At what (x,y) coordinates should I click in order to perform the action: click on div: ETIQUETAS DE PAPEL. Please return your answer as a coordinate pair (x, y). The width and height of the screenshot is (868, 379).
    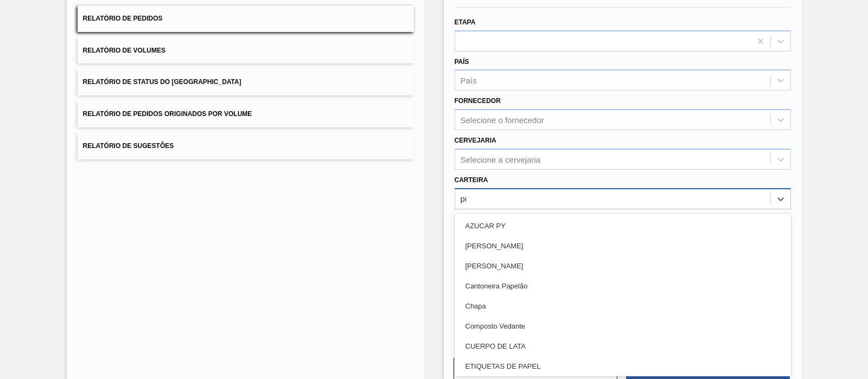
    Looking at the image, I should click on (623, 366).